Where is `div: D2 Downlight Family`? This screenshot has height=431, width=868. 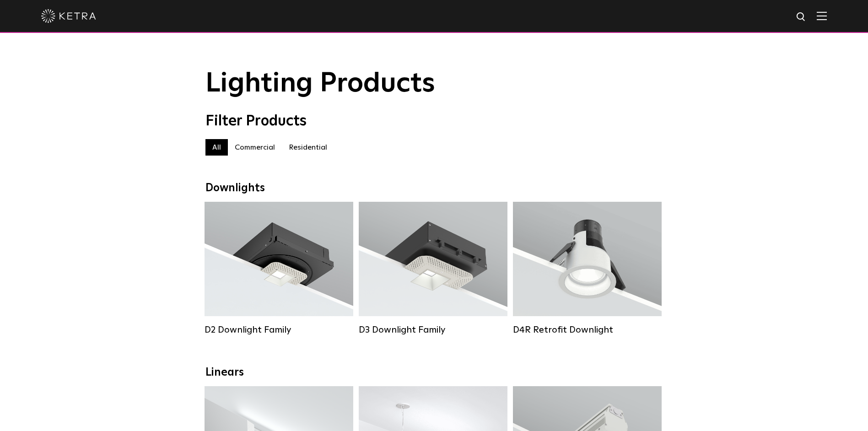
div: D2 Downlight Family is located at coordinates (279, 330).